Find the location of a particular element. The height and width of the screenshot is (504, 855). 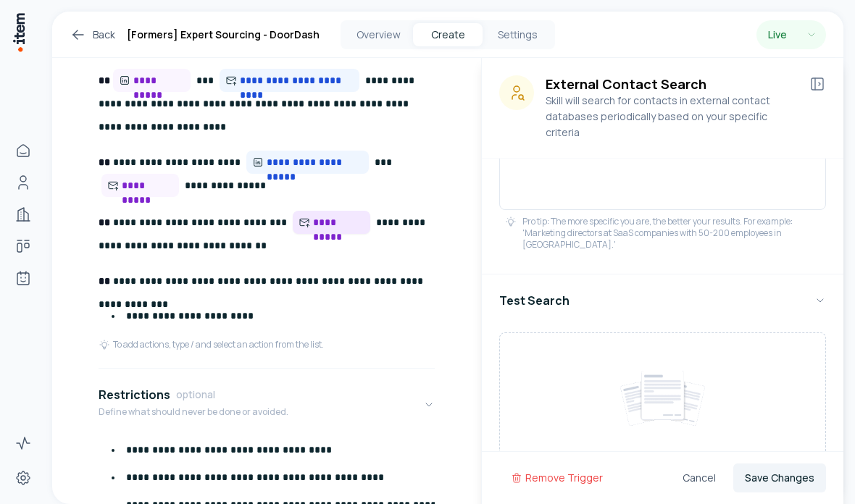

button: RestrictionsoptionalDefine what should never be done or avoided. is located at coordinates (267, 405).